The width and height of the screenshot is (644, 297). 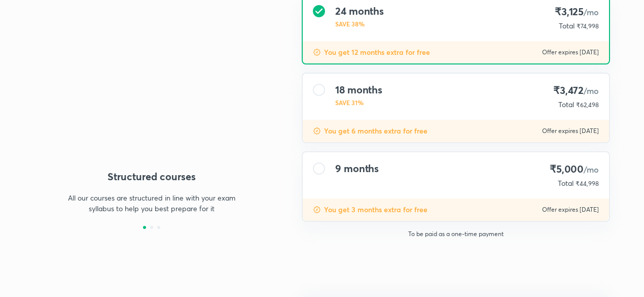 What do you see at coordinates (376, 209) in the screenshot?
I see `p: You get 3 months extra for free` at bounding box center [376, 209].